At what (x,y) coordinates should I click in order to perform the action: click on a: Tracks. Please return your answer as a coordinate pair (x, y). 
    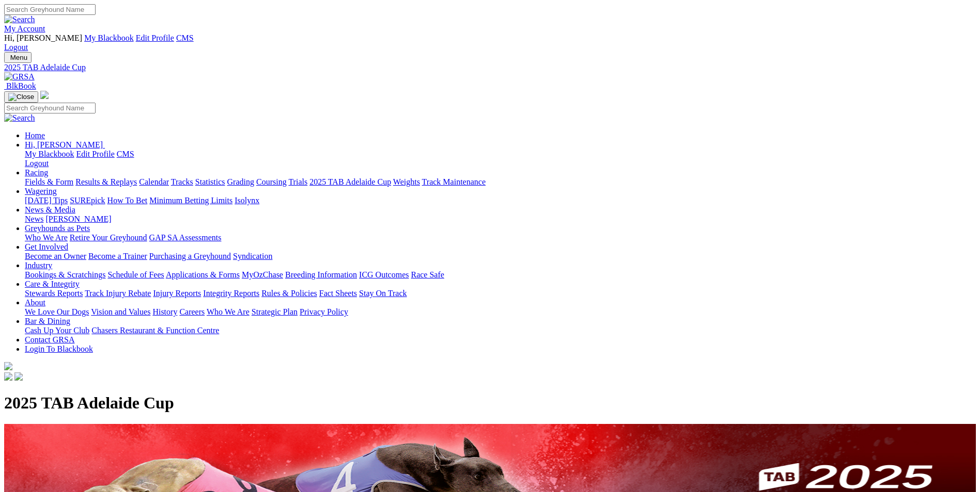
    Looking at the image, I should click on (182, 182).